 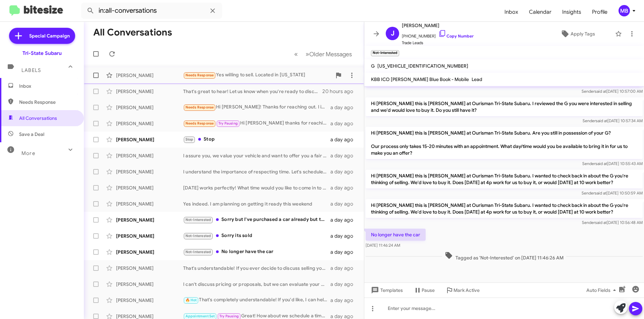 I want to click on span: Special Campaign, so click(x=50, y=36).